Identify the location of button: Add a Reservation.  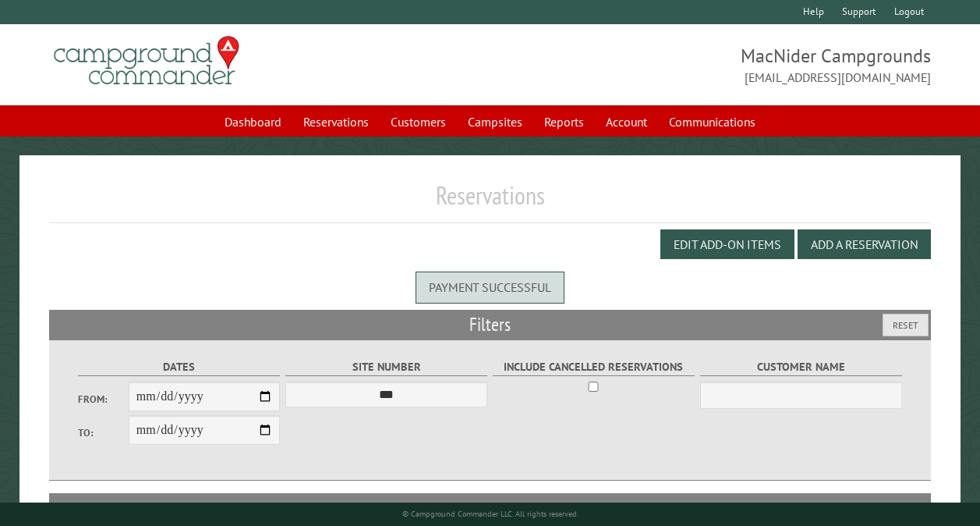
(865, 244).